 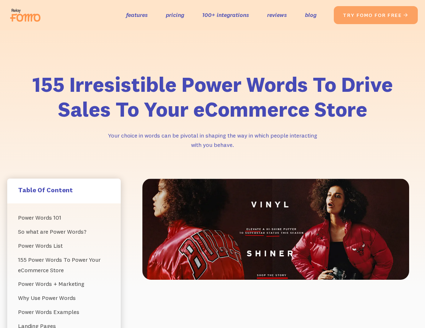 What do you see at coordinates (311, 15) in the screenshot?
I see `a: blog` at bounding box center [311, 15].